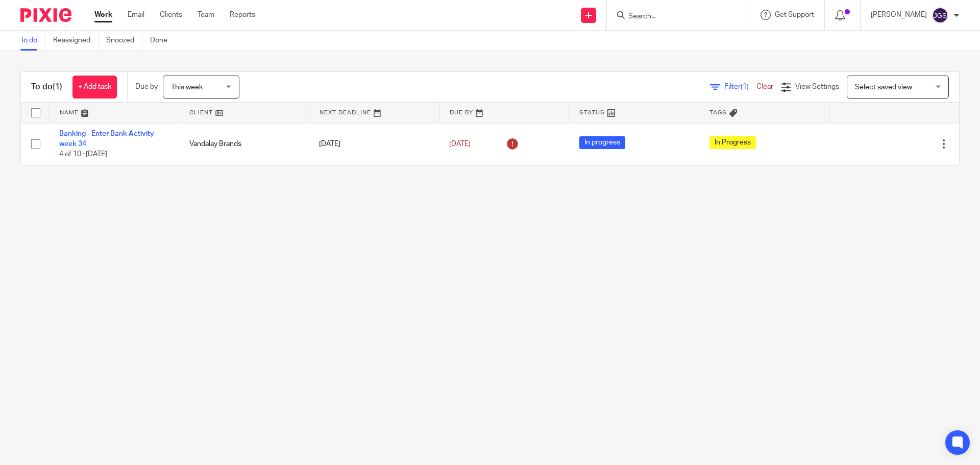 Image resolution: width=980 pixels, height=465 pixels. What do you see at coordinates (171, 15) in the screenshot?
I see `a: Clients` at bounding box center [171, 15].